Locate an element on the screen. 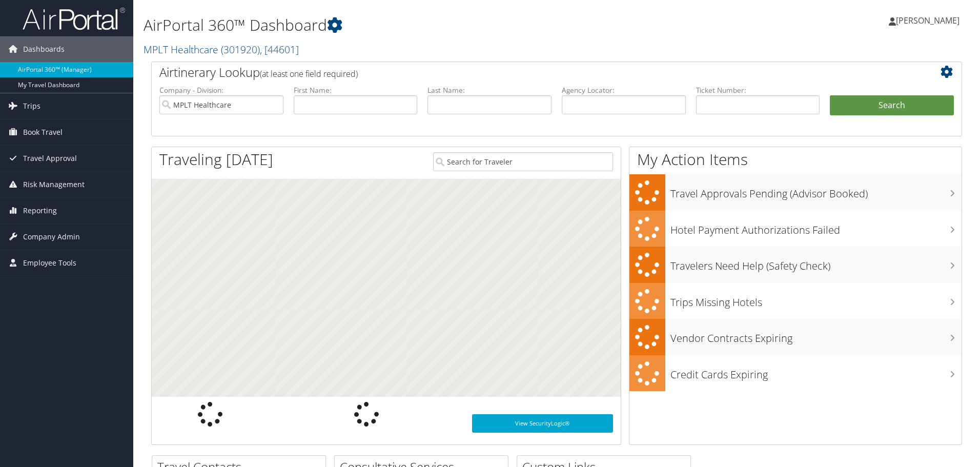 The image size is (980, 467). h3: Trips Missing Hotels is located at coordinates (816, 300).